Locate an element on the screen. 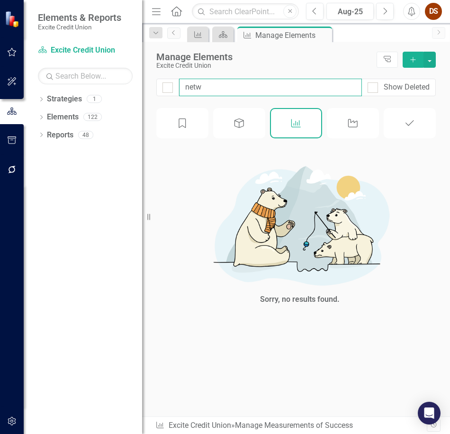 The image size is (450, 434). div: 48 is located at coordinates (86, 135).